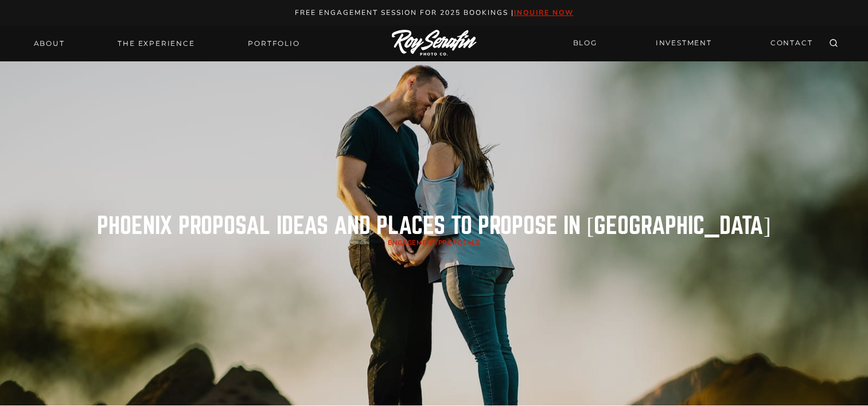 This screenshot has width=868, height=406. I want to click on p: Free engagement session for 2025 Bookings |, so click(434, 13).